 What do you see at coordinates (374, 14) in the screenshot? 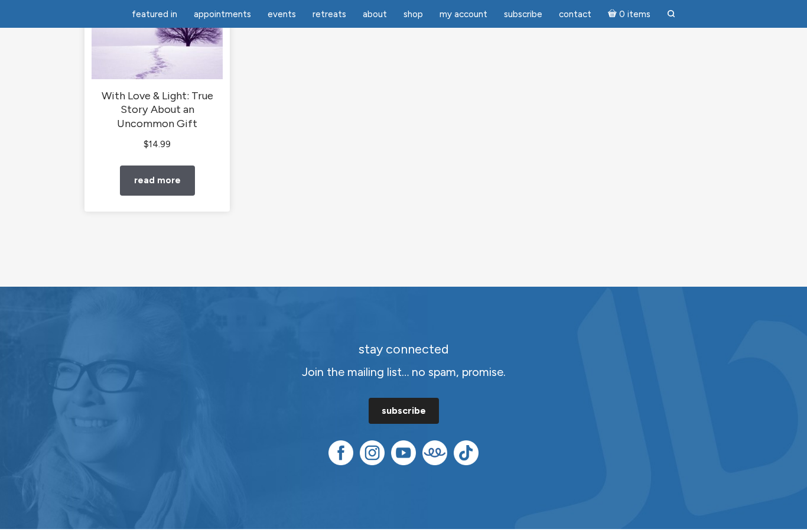
I see `a: About` at bounding box center [374, 14].